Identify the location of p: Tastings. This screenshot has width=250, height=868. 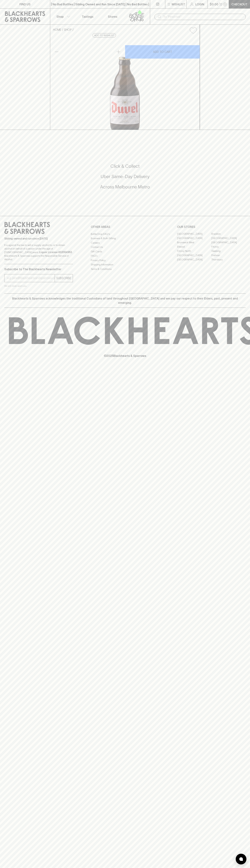
(88, 17).